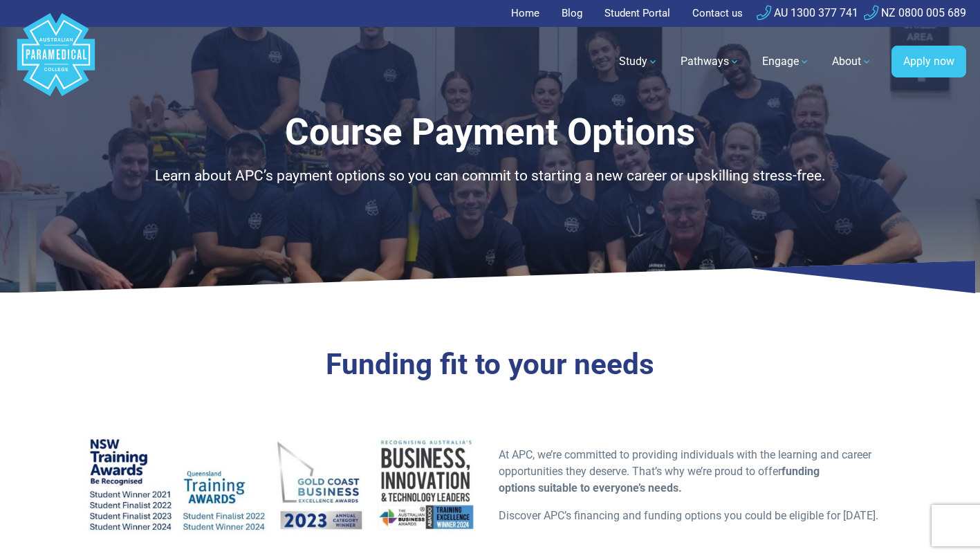 The width and height of the screenshot is (980, 556). Describe the element at coordinates (490, 364) in the screenshot. I see `h3: Funding fit to your needs` at that location.